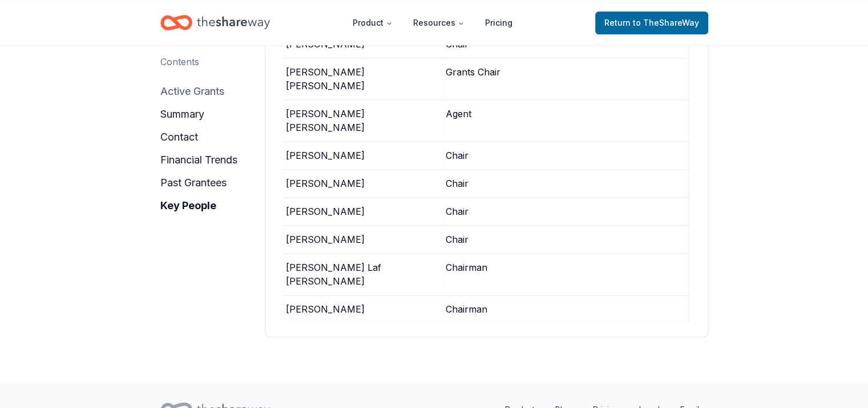 The width and height of the screenshot is (868, 408). I want to click on span: Grants Chair, so click(473, 72).